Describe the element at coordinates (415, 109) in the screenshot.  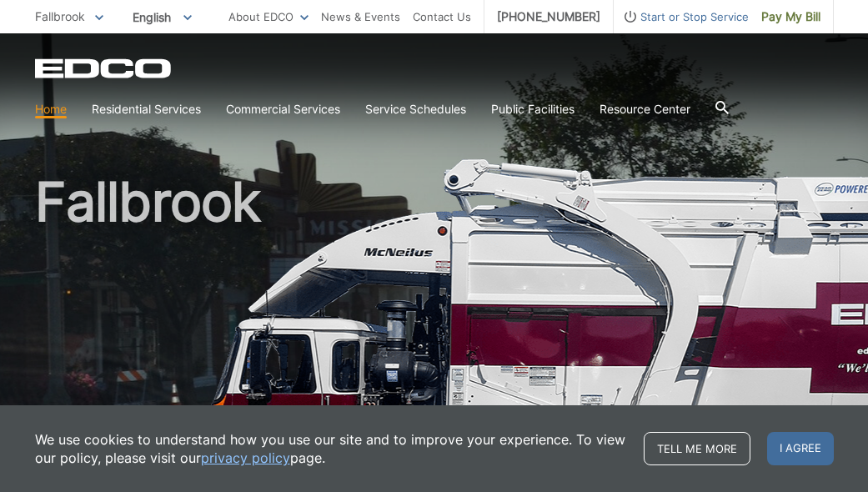
I see `a: Service Schedules` at that location.